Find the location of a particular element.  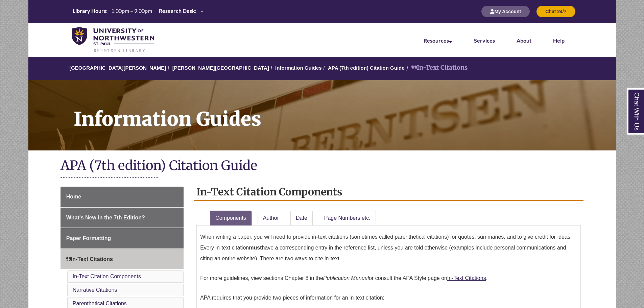

th: Library Hours: is located at coordinates (89, 11).